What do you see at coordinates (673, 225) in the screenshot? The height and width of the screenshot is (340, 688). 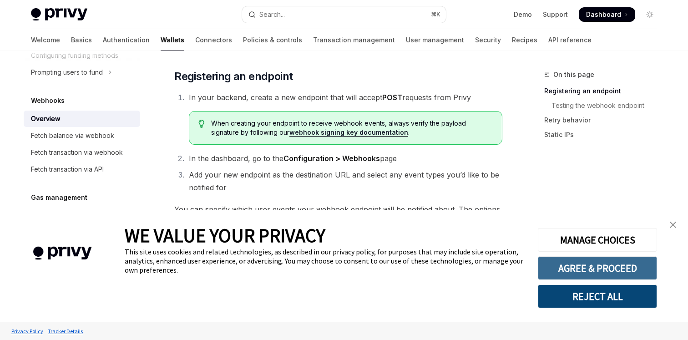 I see `a: close banner` at bounding box center [673, 225].